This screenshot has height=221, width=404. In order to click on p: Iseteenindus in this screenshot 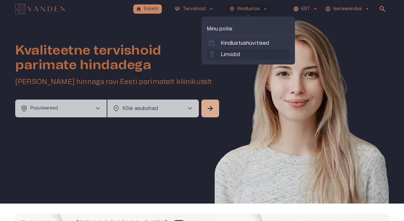, I will do `click(348, 9)`.